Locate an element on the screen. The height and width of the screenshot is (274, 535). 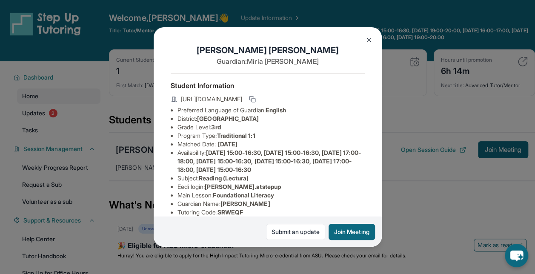
li: Program Type: is located at coordinates (271, 136).